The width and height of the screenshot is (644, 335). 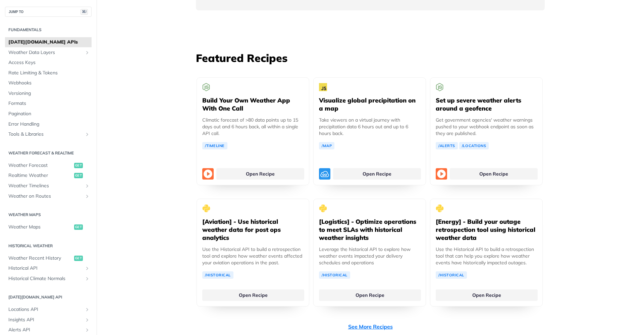 I want to click on a: See More Recipes, so click(x=370, y=327).